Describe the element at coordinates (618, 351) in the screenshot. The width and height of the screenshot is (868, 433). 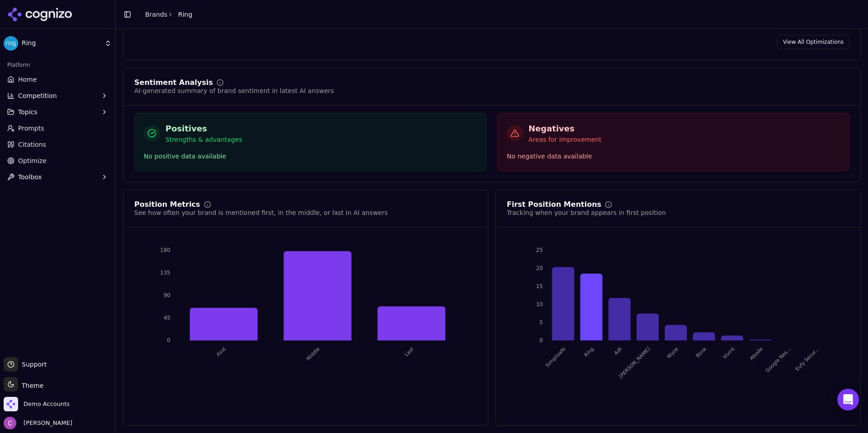
I see `tspan: Adt` at that location.